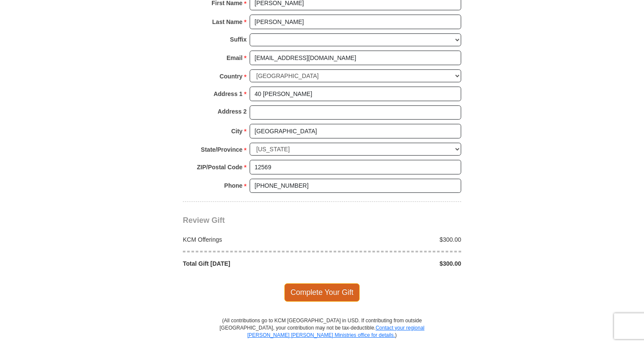 The width and height of the screenshot is (644, 345). Describe the element at coordinates (251, 239) in the screenshot. I see `div: KCM Offerings` at that location.